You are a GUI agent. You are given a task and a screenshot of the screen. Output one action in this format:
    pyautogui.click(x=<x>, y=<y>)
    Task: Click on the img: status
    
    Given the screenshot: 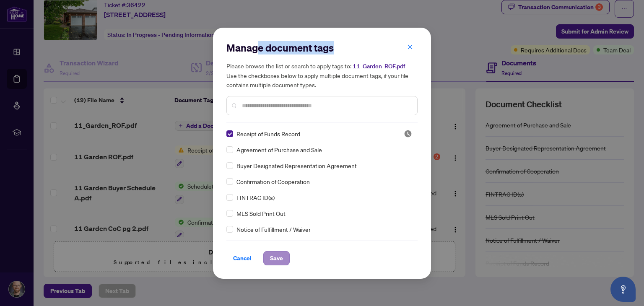 What is the action you would take?
    pyautogui.click(x=408, y=134)
    